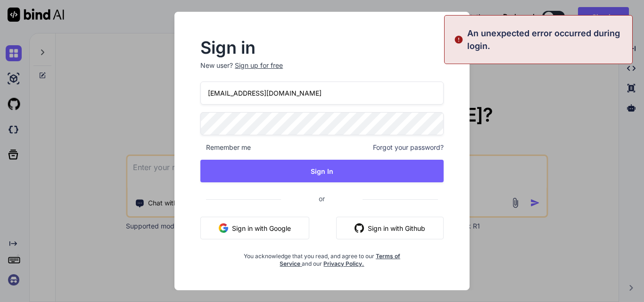 The height and width of the screenshot is (302, 644). What do you see at coordinates (340, 260) in the screenshot?
I see `a: Terms of Service` at bounding box center [340, 260].